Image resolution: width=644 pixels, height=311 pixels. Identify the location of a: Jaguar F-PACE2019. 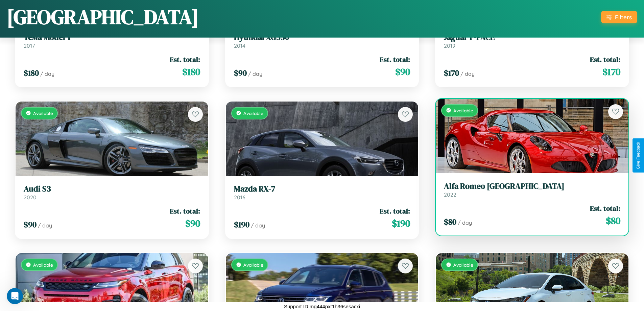
(532, 41).